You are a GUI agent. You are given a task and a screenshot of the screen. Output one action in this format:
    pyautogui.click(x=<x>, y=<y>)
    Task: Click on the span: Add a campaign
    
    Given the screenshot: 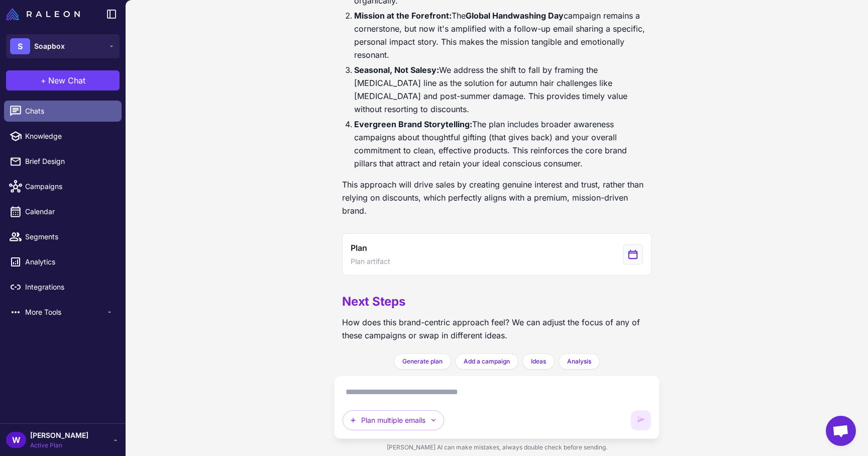 What is the action you would take?
    pyautogui.click(x=487, y=361)
    